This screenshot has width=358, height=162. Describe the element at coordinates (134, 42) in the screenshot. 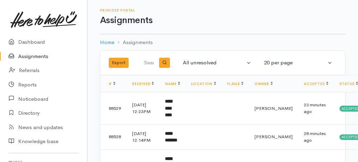

I see `li: Assignments` at that location.